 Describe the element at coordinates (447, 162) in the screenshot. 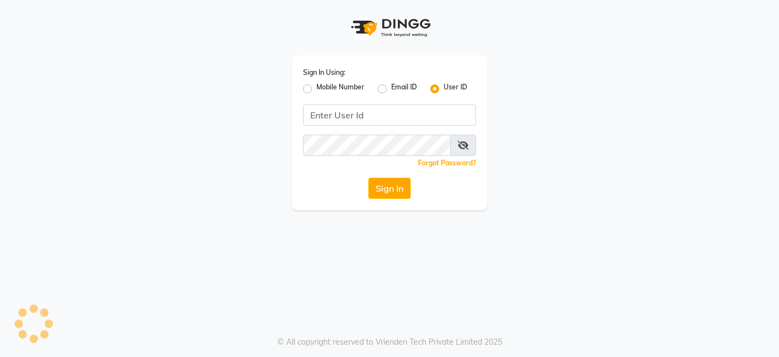

I see `a: Forgot Password?` at that location.